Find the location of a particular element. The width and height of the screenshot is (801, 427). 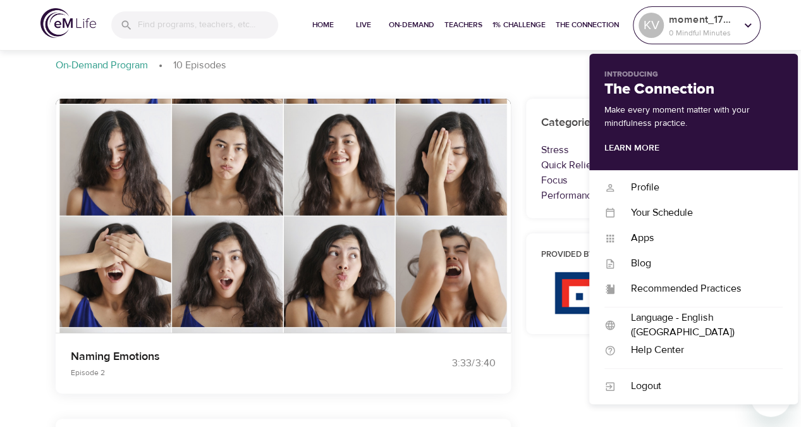

div: Apps is located at coordinates (699, 238).